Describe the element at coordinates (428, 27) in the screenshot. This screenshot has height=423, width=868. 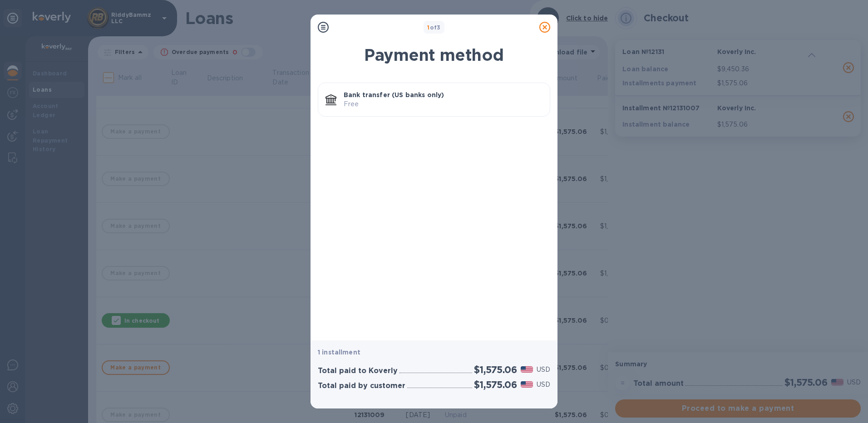
I see `span: 1` at that location.